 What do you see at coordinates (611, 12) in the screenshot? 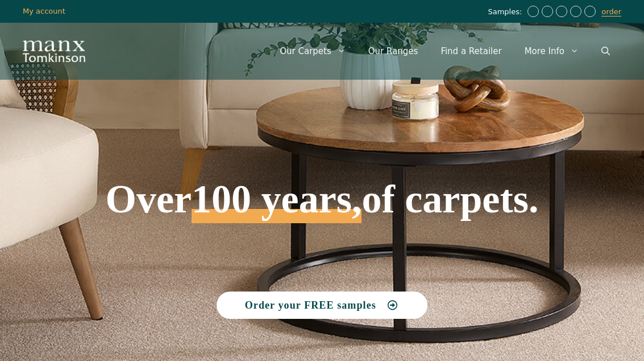
I see `a: order` at bounding box center [611, 12].